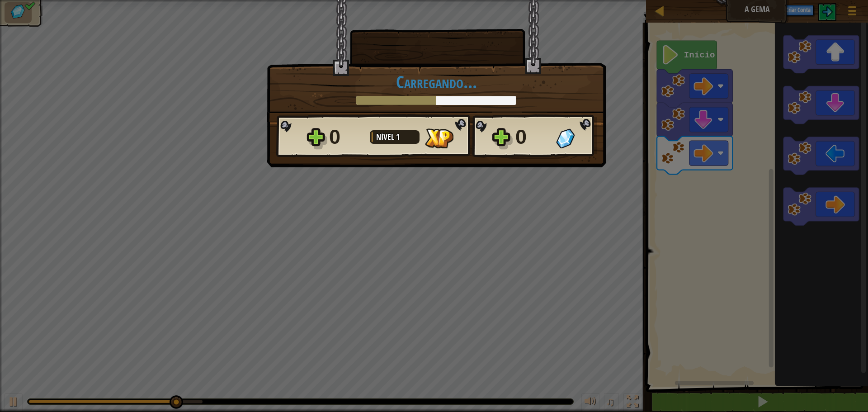 Image resolution: width=868 pixels, height=412 pixels. What do you see at coordinates (436, 82) in the screenshot?
I see `h1: Carregando...` at bounding box center [436, 82].